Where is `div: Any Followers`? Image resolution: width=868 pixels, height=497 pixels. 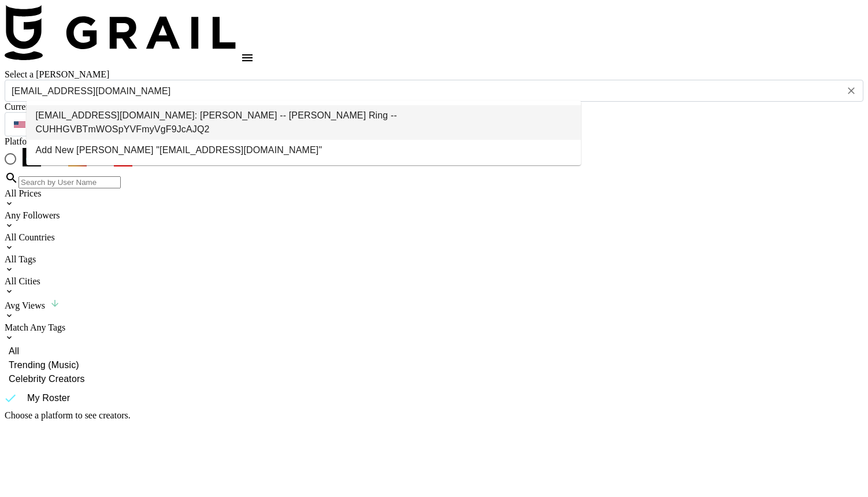 div: Any Followers is located at coordinates (434, 216).